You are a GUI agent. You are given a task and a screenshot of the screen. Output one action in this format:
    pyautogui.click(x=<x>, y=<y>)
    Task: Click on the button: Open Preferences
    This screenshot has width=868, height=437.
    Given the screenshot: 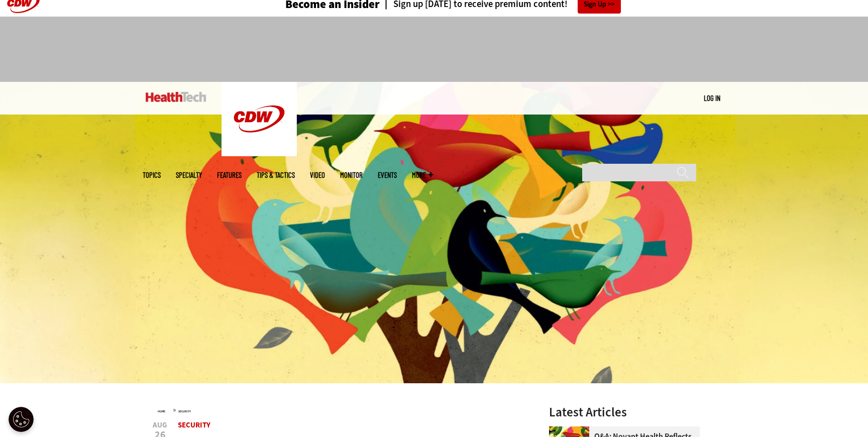 What is the action you would take?
    pyautogui.click(x=21, y=420)
    